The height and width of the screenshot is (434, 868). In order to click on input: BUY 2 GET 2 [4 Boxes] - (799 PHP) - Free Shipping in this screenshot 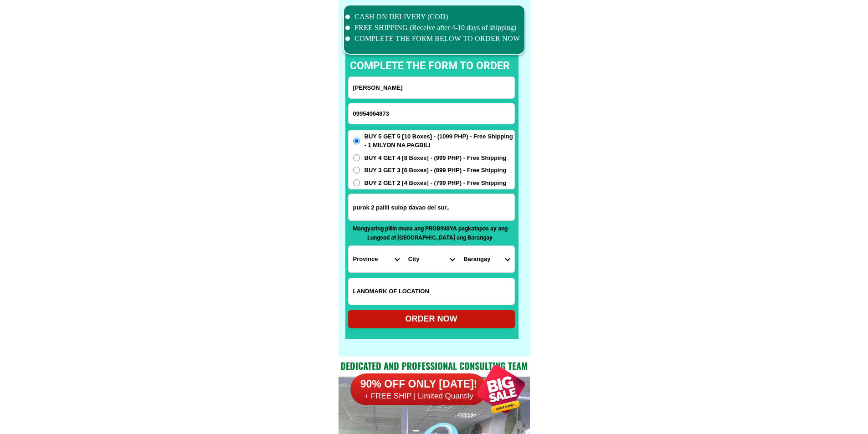, I will do `click(356, 183)`.